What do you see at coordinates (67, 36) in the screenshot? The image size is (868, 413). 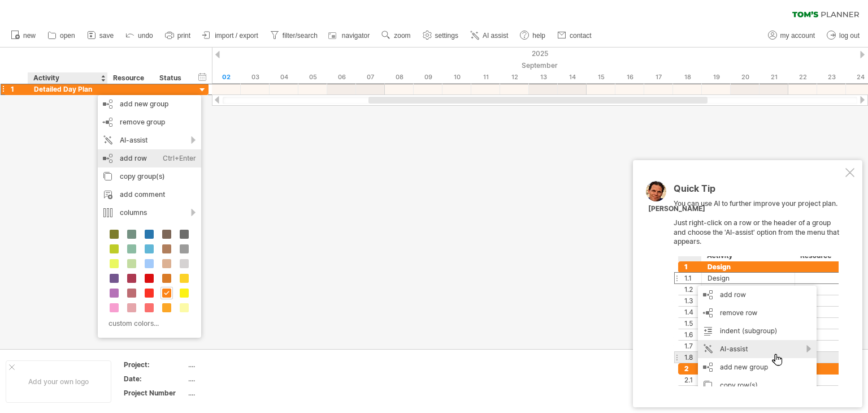 I see `span: open` at bounding box center [67, 36].